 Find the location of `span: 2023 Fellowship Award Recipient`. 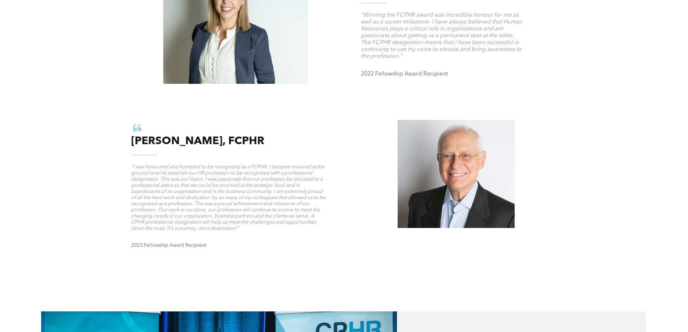

span: 2023 Fellowship Award Recipient is located at coordinates (169, 245).